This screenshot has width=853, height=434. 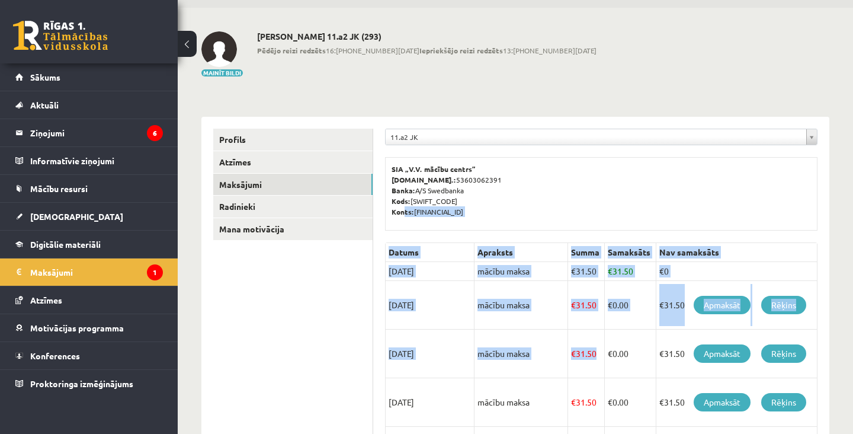 What do you see at coordinates (97, 161) in the screenshot?
I see `legend: Informatīvie ziņojumi` at bounding box center [97, 161].